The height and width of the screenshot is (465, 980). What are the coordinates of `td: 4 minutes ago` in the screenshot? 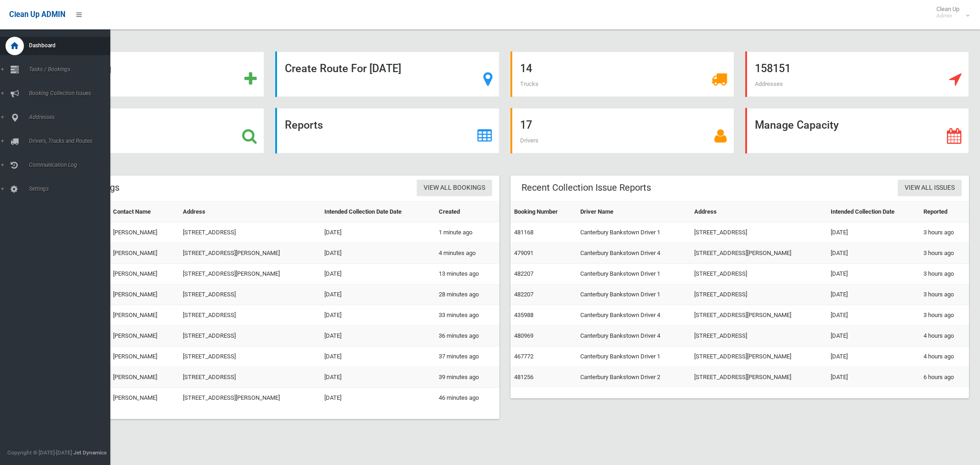 It's located at (467, 253).